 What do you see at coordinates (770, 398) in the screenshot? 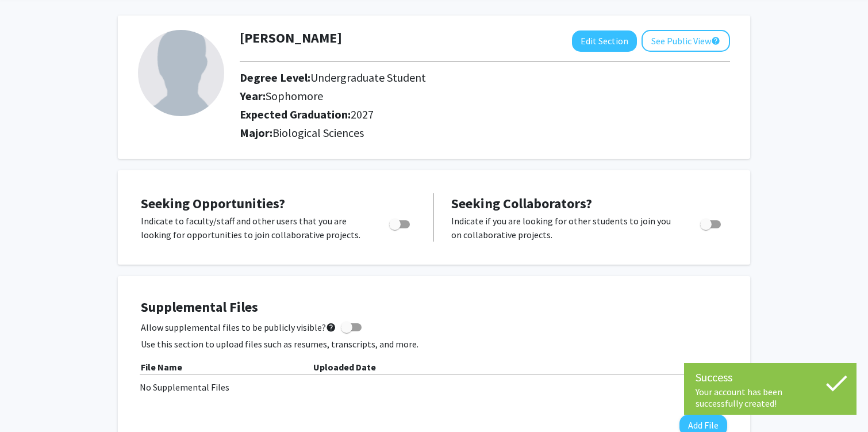
I see `div: Your account has been successfully created!` at bounding box center [770, 398].